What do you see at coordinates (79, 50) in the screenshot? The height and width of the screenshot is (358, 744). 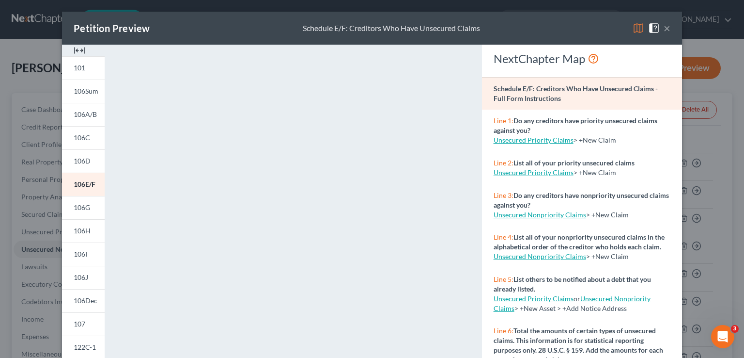 I see `img: expand-e0f6d898513216a626fdd78e52531dac95497ffd26381d4c15ee2fc46db09dca.svg` at bounding box center [79, 50].